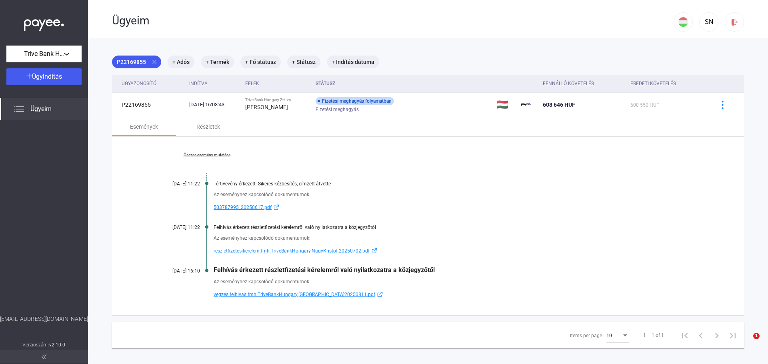 The width and height of the screenshot is (768, 364). I want to click on div: Trive Bank Hungary Zrt. vs, so click(277, 100).